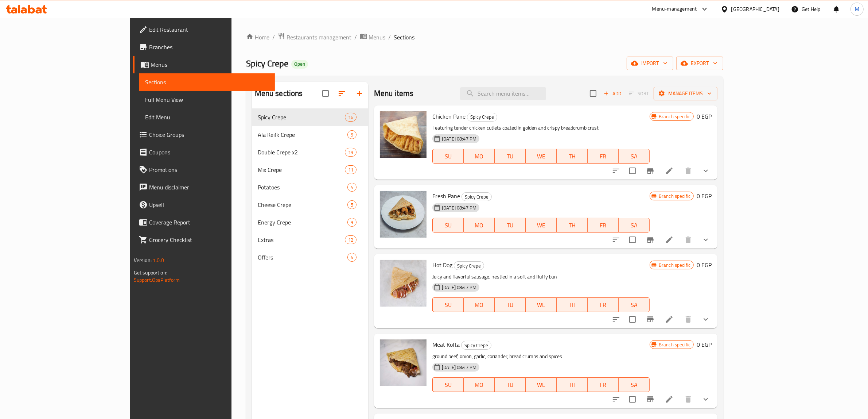 The width and height of the screenshot is (868, 419). I want to click on span: 11, so click(351, 170).